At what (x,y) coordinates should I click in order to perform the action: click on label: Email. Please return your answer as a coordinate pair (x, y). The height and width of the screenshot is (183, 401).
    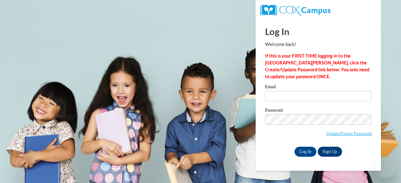
    Looking at the image, I should click on (318, 88).